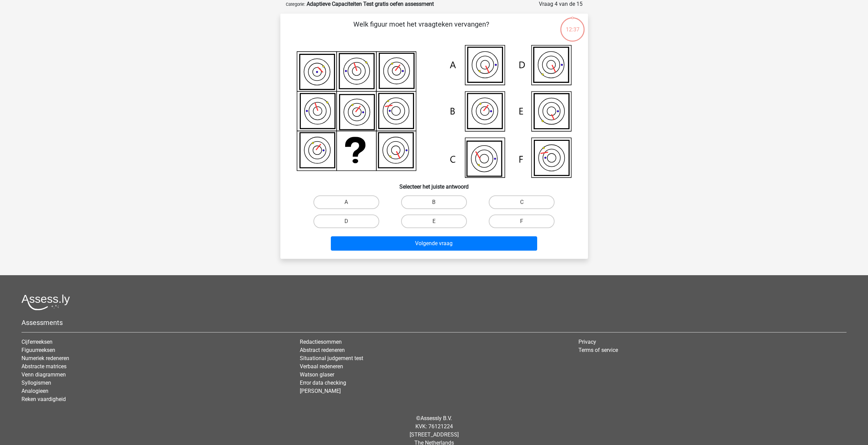 The height and width of the screenshot is (445, 868). What do you see at coordinates (46, 302) in the screenshot?
I see `img: Assessly logo` at bounding box center [46, 302].